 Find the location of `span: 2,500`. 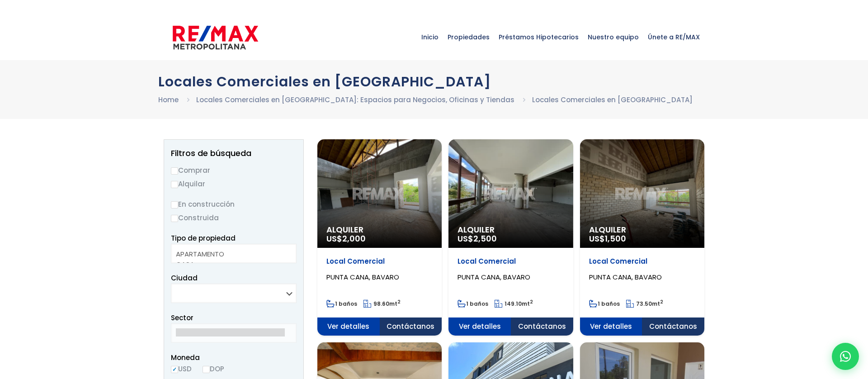

span: 2,500 is located at coordinates (485, 239).